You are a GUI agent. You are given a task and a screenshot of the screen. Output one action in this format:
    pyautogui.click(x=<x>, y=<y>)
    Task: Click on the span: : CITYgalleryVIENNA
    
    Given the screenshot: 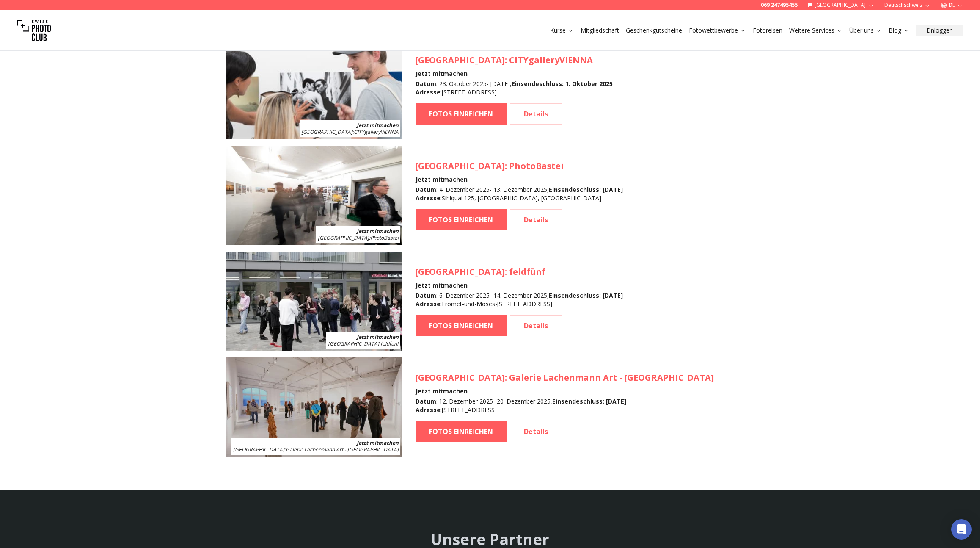 What is the action you would take?
    pyautogui.click(x=350, y=131)
    